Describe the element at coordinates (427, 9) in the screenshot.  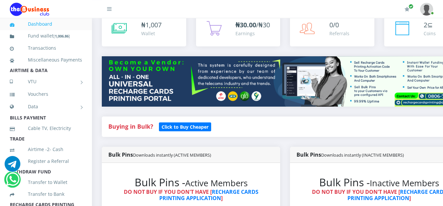
I see `img: User` at that location.